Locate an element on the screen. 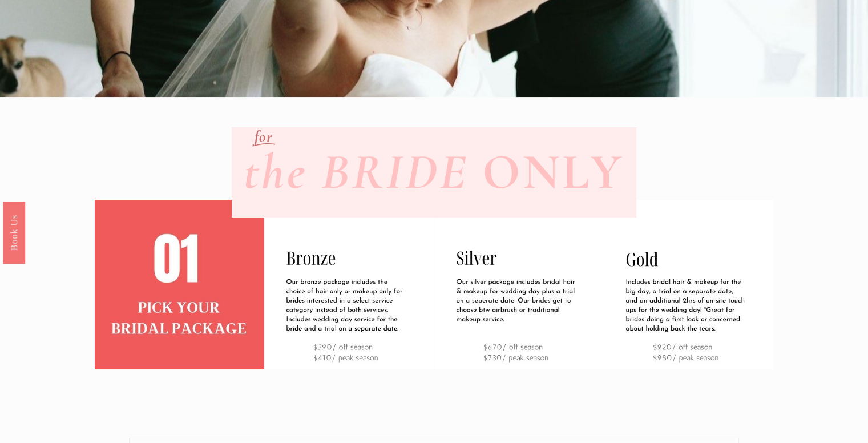 This screenshot has width=868, height=443. img: bridal%2Bpackage.jpg is located at coordinates (179, 284).